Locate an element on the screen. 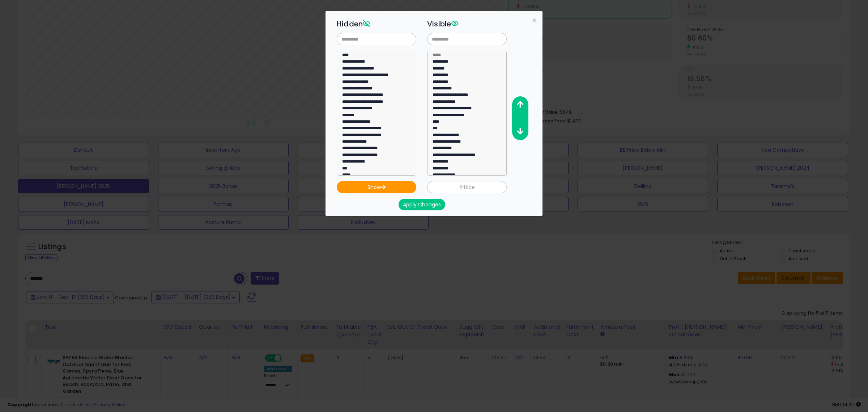 The image size is (868, 412). h3: Visible is located at coordinates (467, 24).